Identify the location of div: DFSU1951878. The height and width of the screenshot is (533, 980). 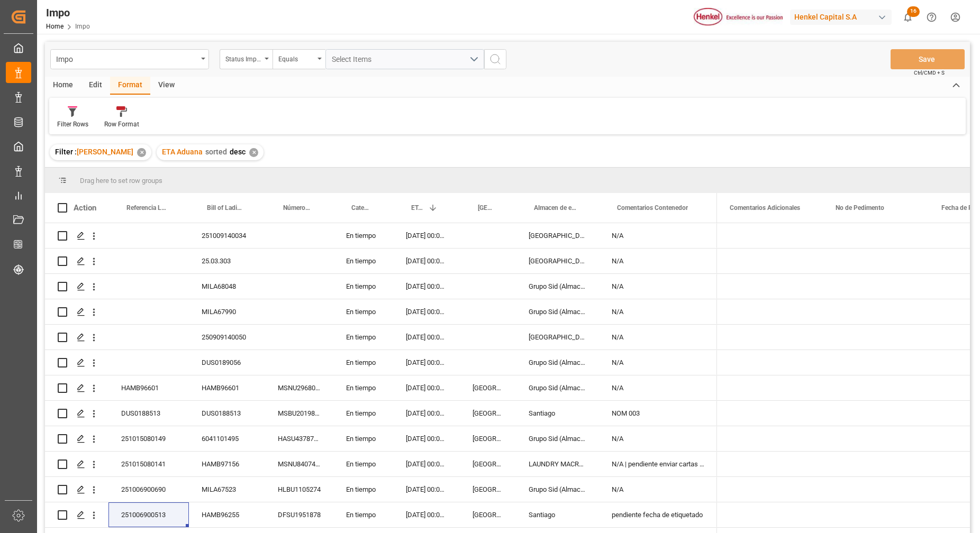
(299, 515).